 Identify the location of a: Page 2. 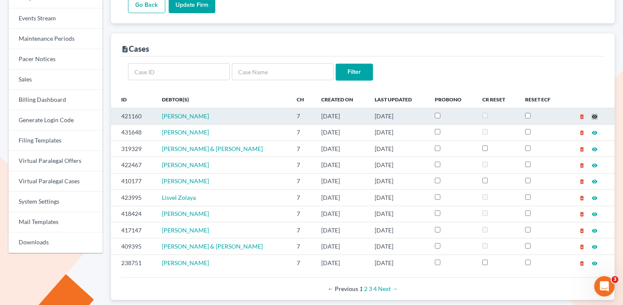
(366, 288).